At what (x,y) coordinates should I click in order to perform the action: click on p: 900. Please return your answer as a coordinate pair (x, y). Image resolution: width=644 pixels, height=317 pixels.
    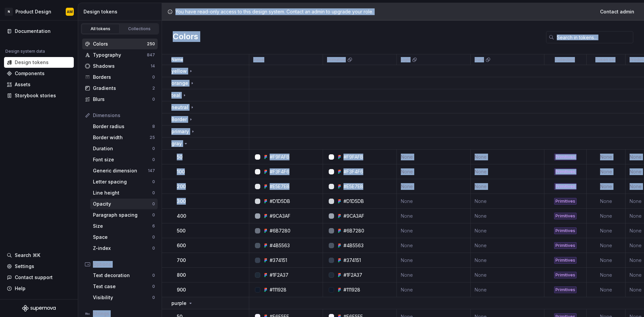
    Looking at the image, I should click on (181, 290).